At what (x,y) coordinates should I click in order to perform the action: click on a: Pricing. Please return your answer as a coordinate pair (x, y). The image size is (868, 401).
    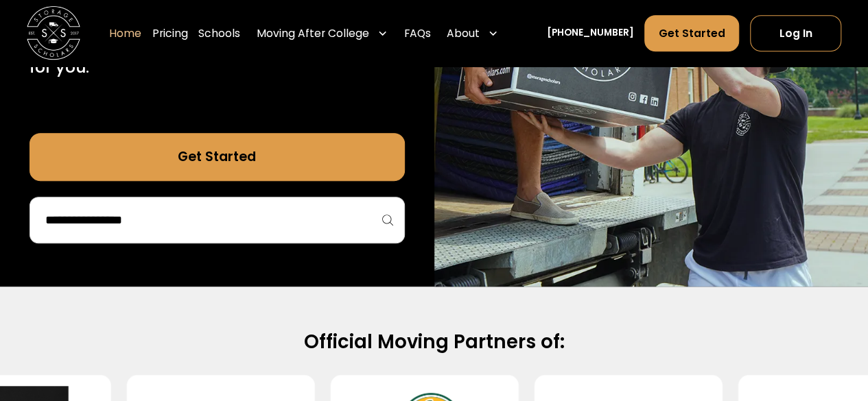
    Looking at the image, I should click on (170, 34).